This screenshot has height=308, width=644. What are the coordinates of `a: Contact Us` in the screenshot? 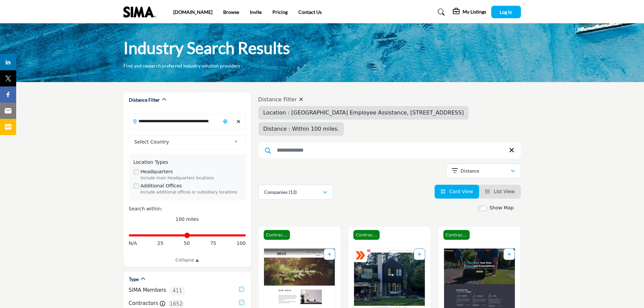 It's located at (310, 12).